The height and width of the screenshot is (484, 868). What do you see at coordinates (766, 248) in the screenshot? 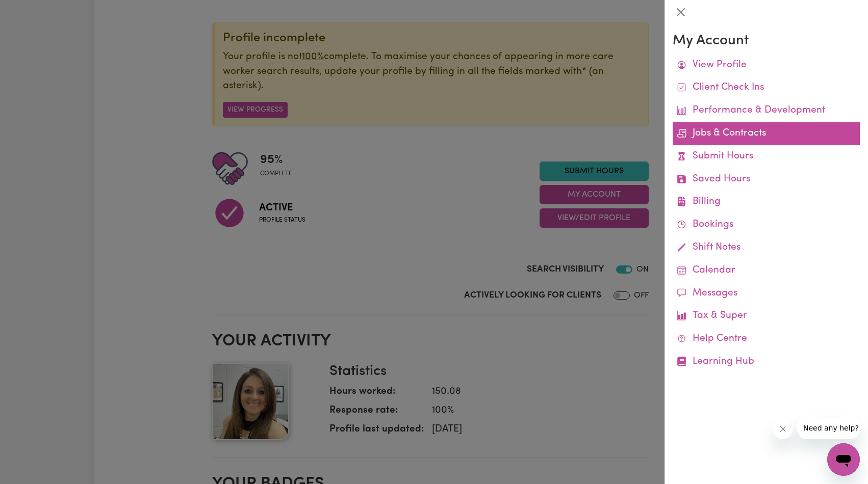
I see `a: Shift Notes` at bounding box center [766, 248].